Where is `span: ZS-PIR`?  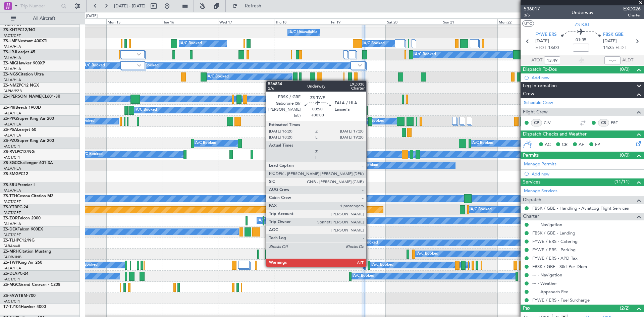 span: ZS-PIR is located at coordinates (9, 108).